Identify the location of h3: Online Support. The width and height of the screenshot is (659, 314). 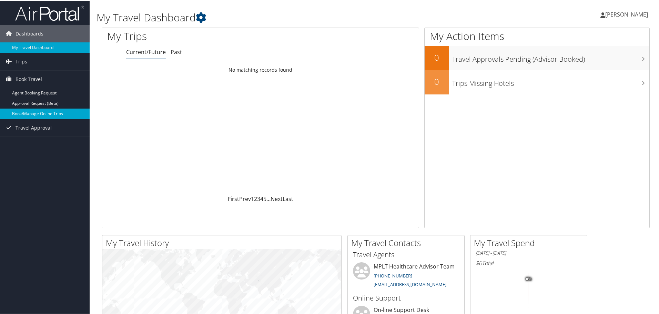
(406, 297).